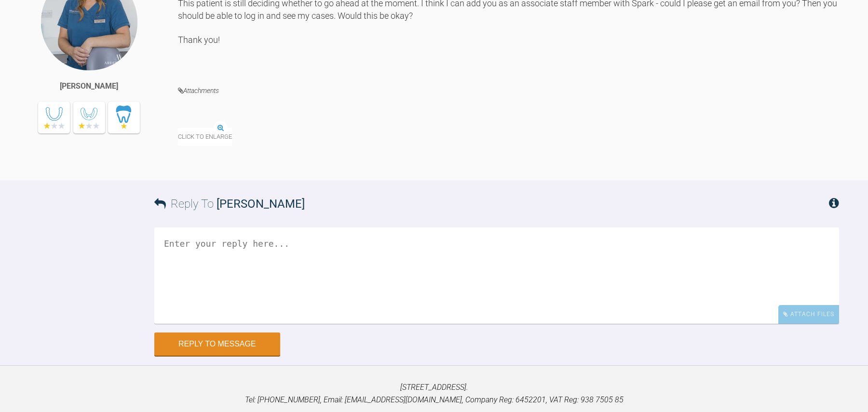  I want to click on div: Attach Files, so click(809, 314).